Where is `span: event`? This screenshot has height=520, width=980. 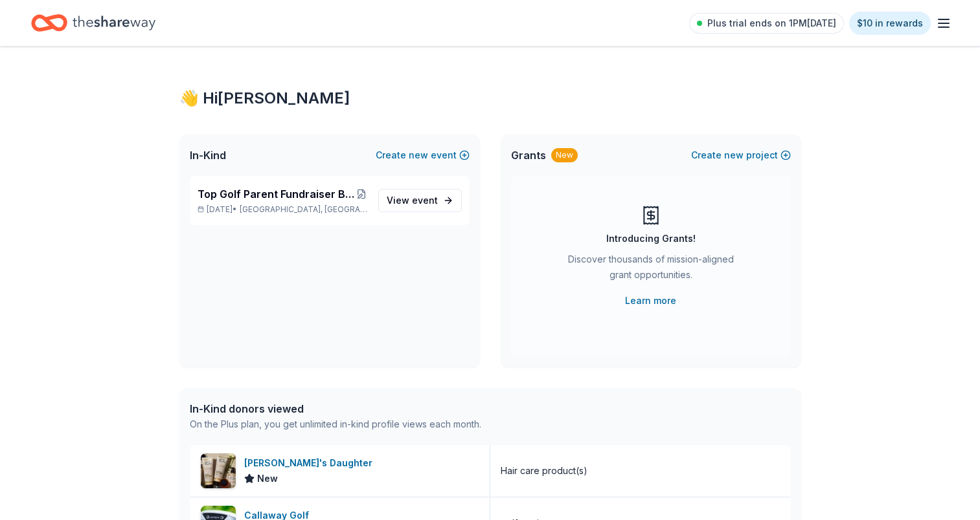 span: event is located at coordinates (425, 200).